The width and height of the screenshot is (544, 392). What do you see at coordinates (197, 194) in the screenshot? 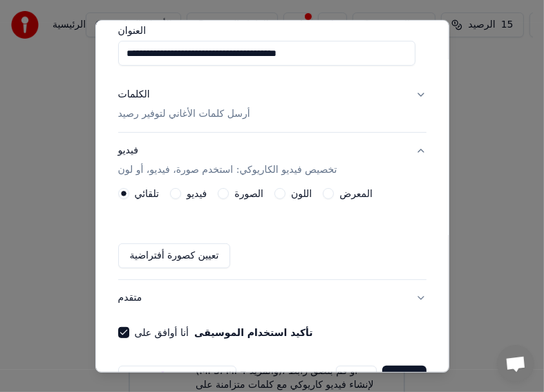
I see `label: فيديو` at bounding box center [197, 194].